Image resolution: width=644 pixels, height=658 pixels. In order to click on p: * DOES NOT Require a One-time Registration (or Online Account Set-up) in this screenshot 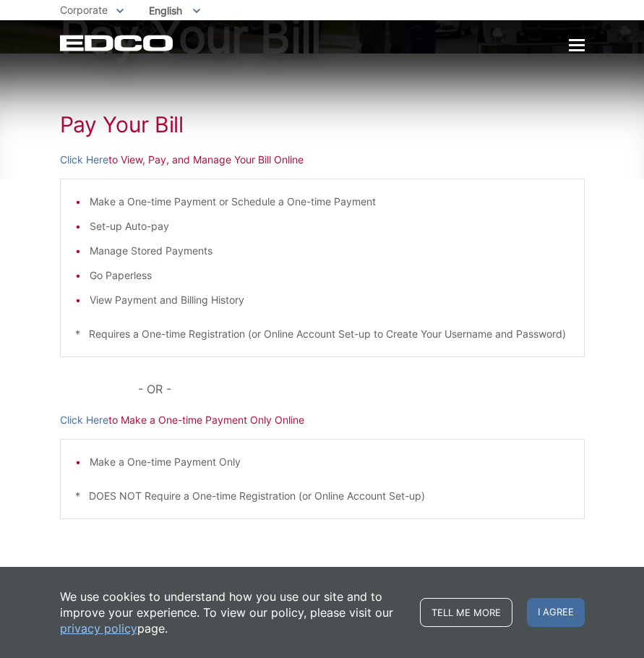, I will do `click(322, 496)`.